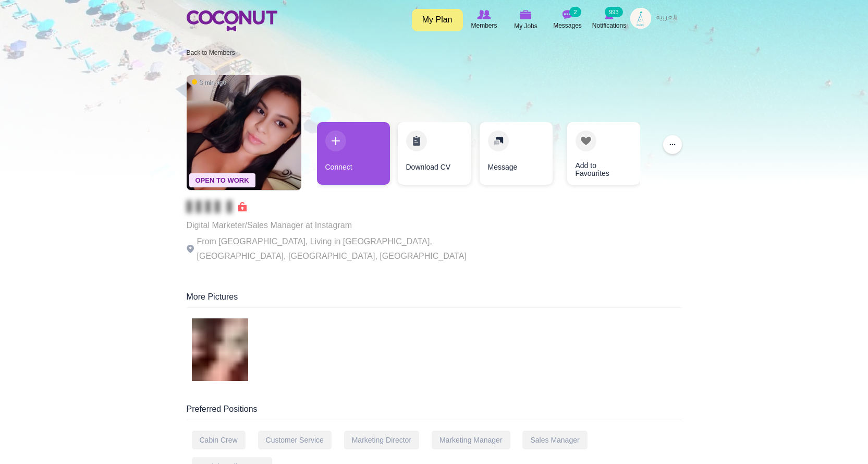 This screenshot has height=464, width=868. What do you see at coordinates (555, 440) in the screenshot?
I see `div: Sales Manager` at bounding box center [555, 440].